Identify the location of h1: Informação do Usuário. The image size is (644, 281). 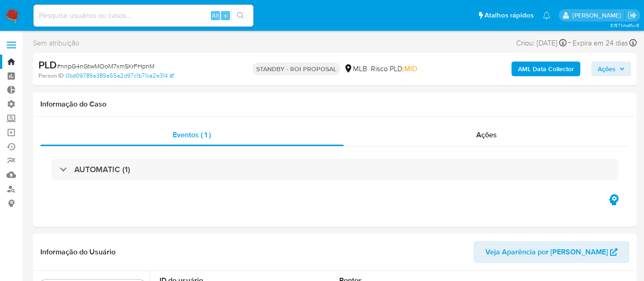
(78, 252).